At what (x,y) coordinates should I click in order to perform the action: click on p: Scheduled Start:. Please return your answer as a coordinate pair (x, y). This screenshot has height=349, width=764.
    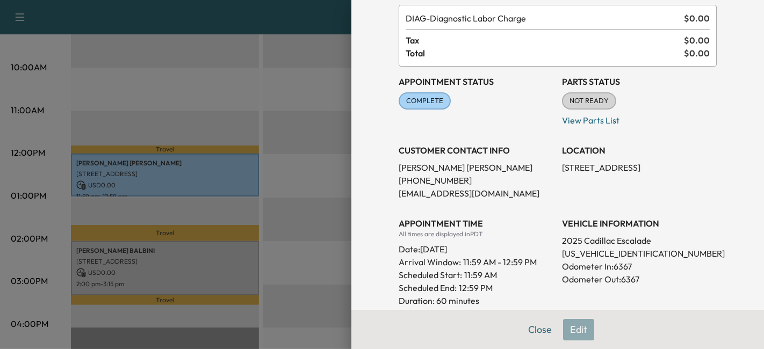
    Looking at the image, I should click on (431, 275).